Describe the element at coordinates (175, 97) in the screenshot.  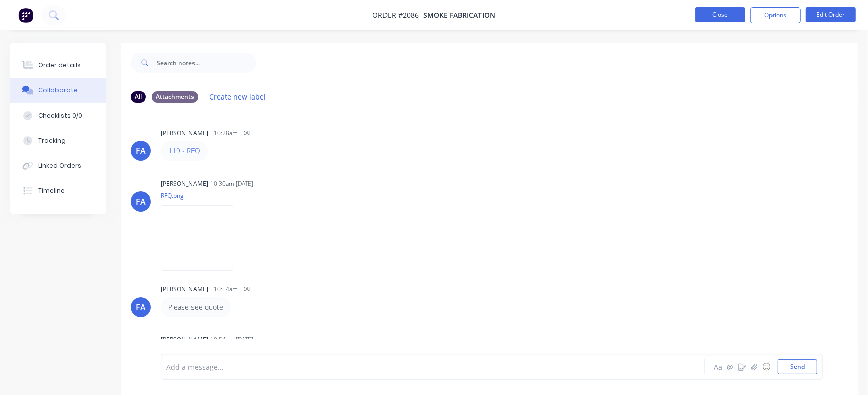
I see `div: Attachments` at that location.